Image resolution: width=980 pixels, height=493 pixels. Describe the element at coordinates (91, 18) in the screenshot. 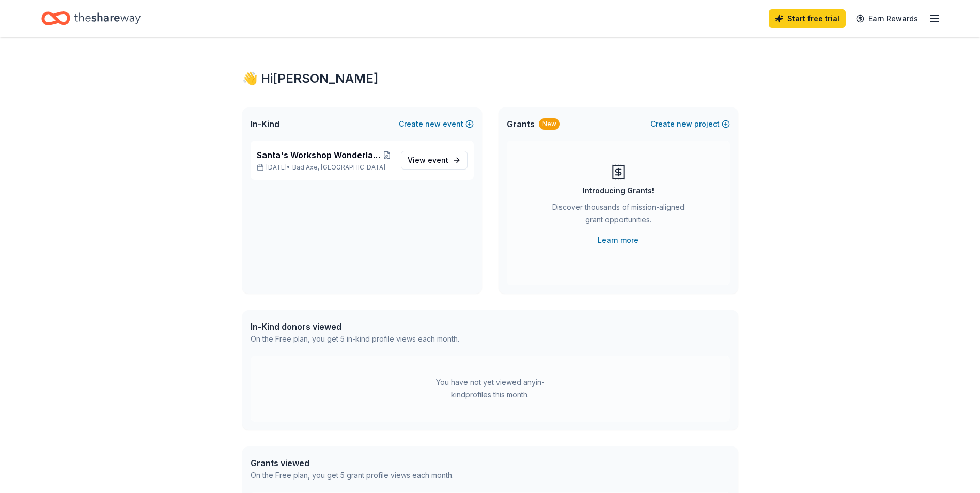

I see `a: Home` at that location.